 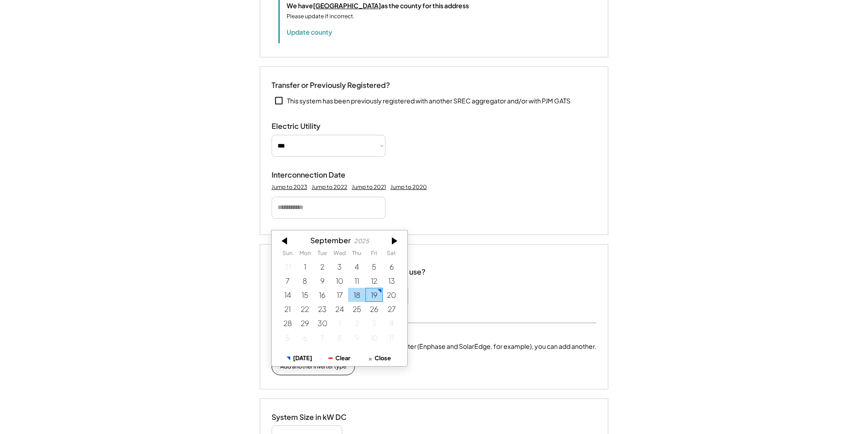 What do you see at coordinates (322, 295) in the screenshot?
I see `div: 9/16/2025` at bounding box center [322, 295].